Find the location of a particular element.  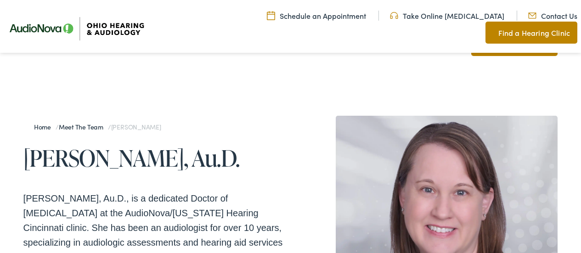

img: Headphones icone to schedule online hearing test in Cincinnati, OH is located at coordinates (394, 16).